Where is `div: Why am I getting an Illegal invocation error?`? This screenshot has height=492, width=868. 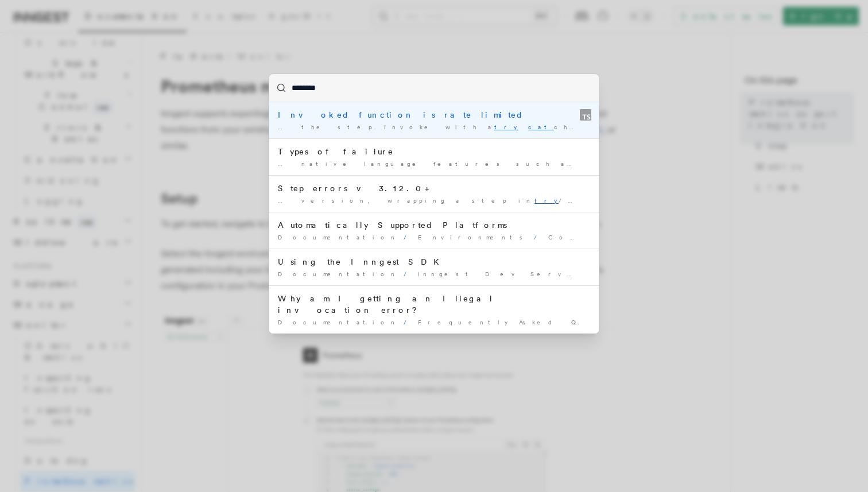
div: Why am I getting an Illegal invocation error? is located at coordinates (434, 304).